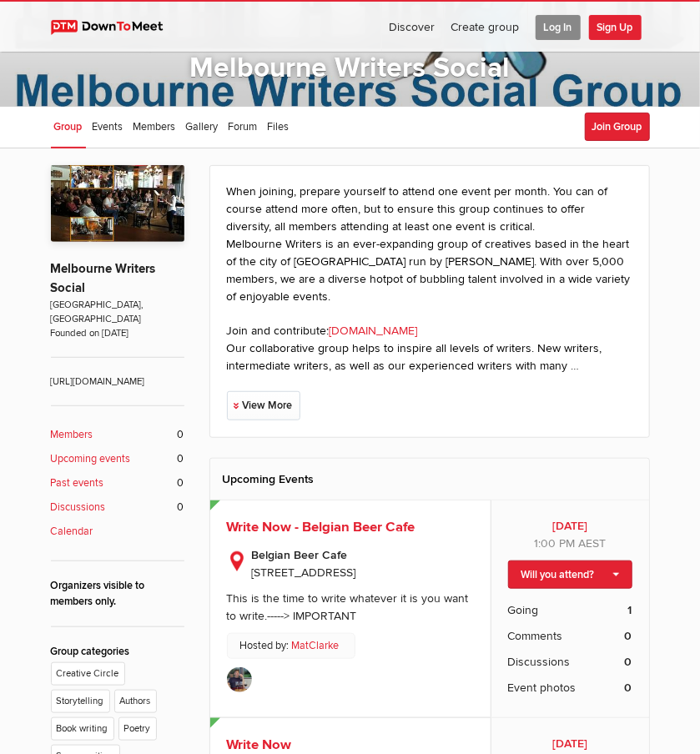 The width and height of the screenshot is (700, 754). What do you see at coordinates (91, 459) in the screenshot?
I see `b: Upcoming events` at bounding box center [91, 459].